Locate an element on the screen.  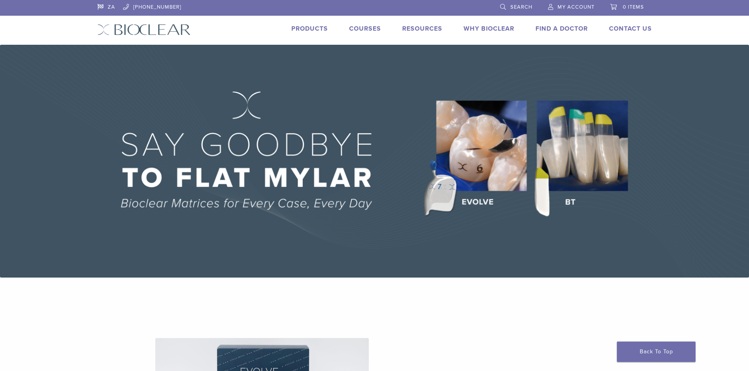
img: Bioclear is located at coordinates (144, 29).